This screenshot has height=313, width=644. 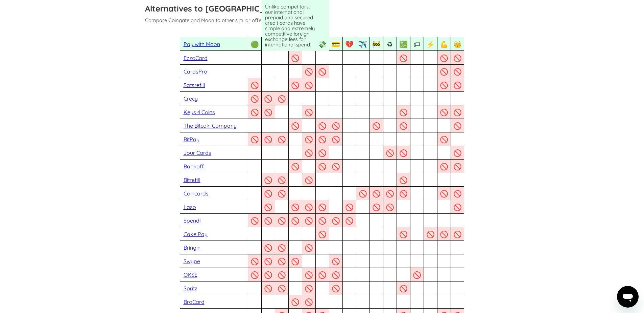 I want to click on a: Swype, so click(x=192, y=261).